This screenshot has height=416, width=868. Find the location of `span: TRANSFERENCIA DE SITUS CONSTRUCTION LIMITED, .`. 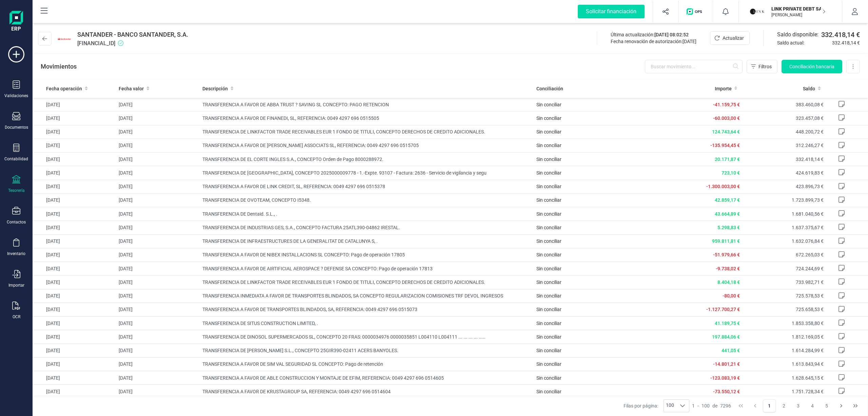

span: TRANSFERENCIA DE SITUS CONSTRUCTION LIMITED, . is located at coordinates (367, 323).